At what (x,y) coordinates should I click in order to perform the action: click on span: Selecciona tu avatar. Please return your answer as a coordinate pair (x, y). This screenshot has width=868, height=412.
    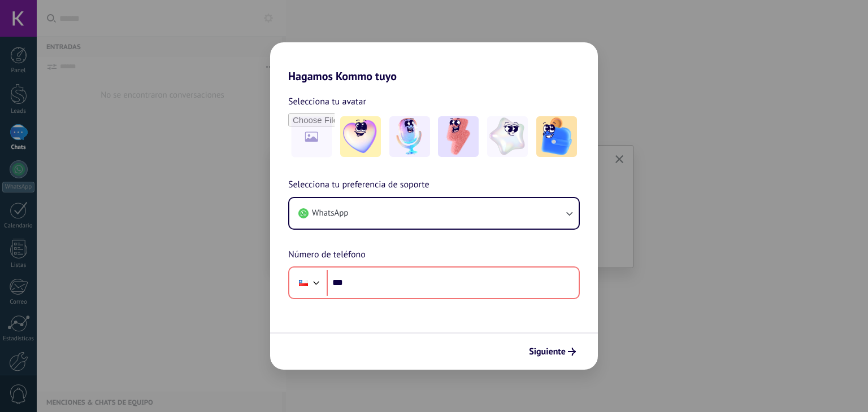
    Looking at the image, I should click on (327, 102).